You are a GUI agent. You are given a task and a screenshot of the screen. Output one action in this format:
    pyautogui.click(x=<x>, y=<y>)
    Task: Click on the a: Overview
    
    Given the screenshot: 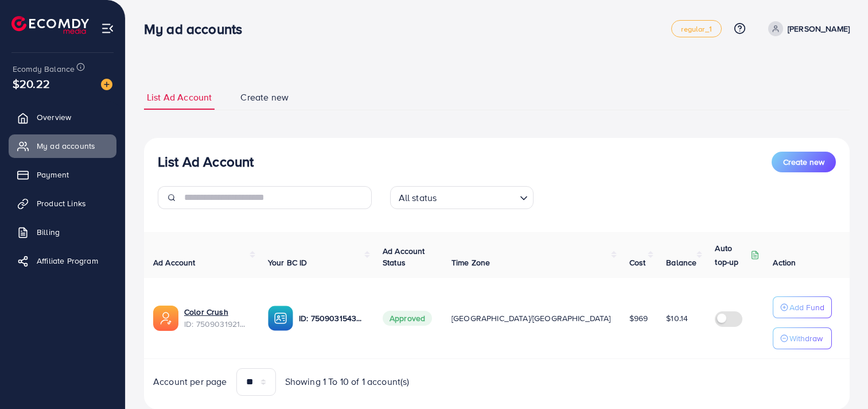 What is the action you would take?
    pyautogui.click(x=63, y=117)
    